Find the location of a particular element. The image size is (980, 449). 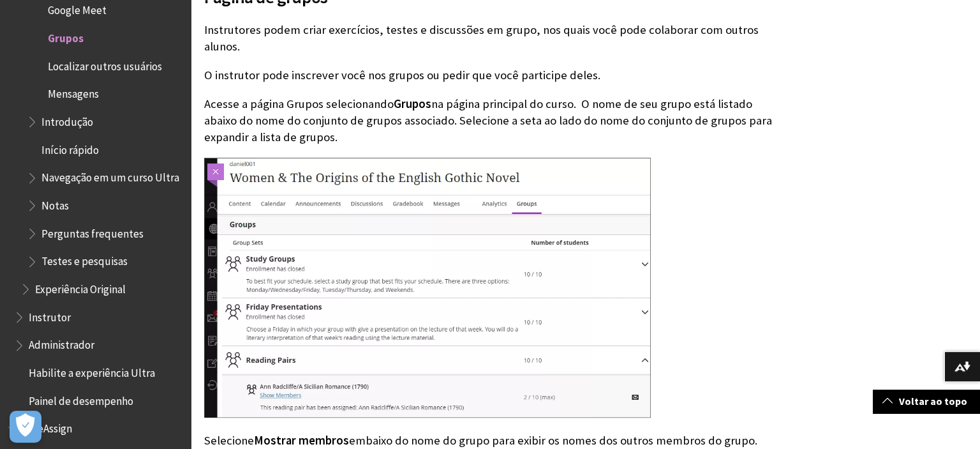

span: Localizar outros usuários is located at coordinates (105, 64).